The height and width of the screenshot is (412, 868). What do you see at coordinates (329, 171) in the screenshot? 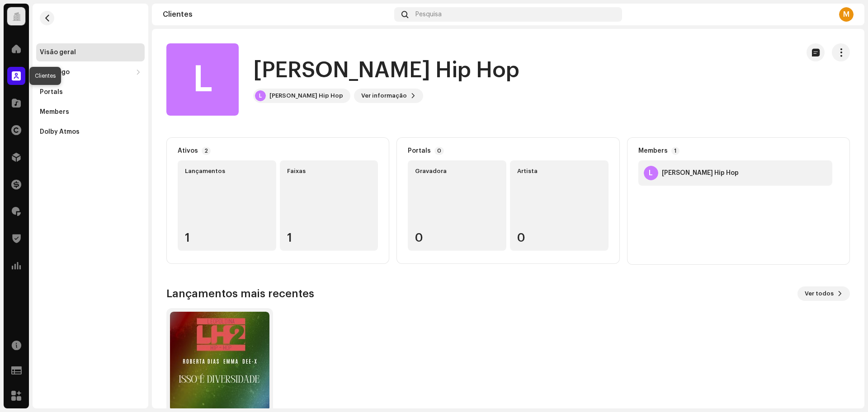
I see `div: Faixas` at bounding box center [329, 171].